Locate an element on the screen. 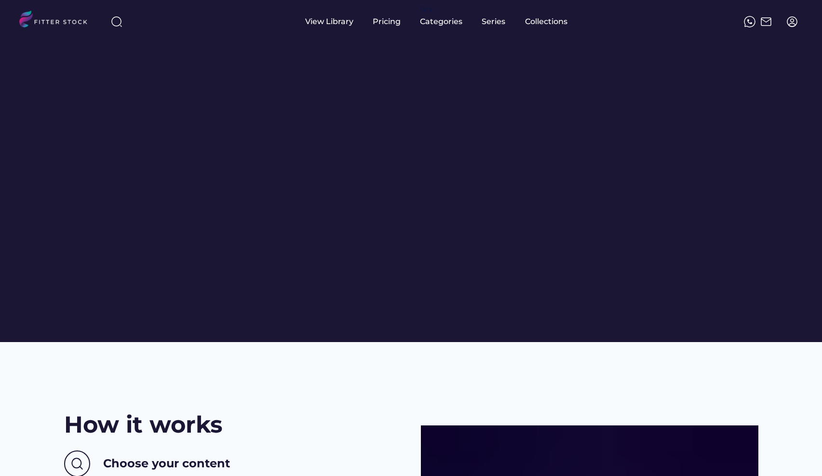 This screenshot has width=822, height=476. h2: How it works is located at coordinates (143, 425).